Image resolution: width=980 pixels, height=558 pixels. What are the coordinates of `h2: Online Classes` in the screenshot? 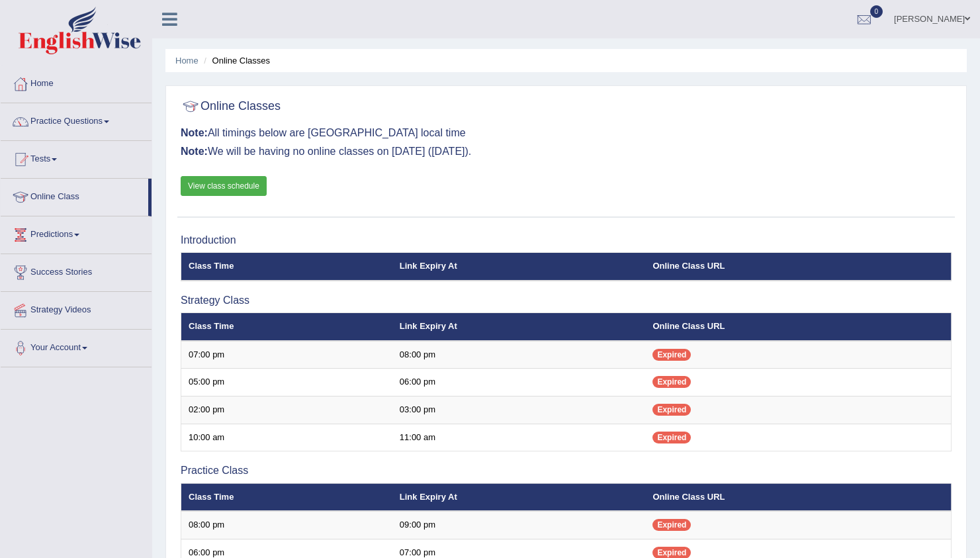 It's located at (230, 106).